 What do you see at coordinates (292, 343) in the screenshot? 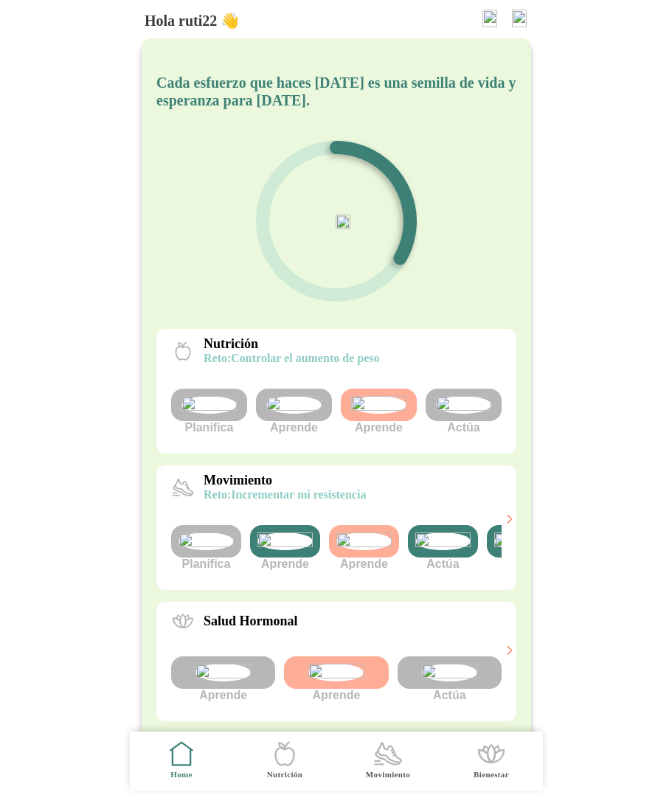
I see `p: Nutrición` at bounding box center [292, 343].